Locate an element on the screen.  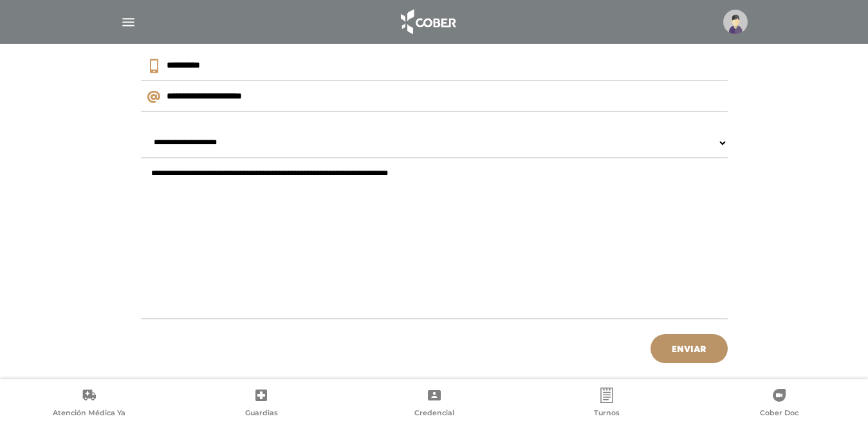
span: Turnos is located at coordinates (607, 413).